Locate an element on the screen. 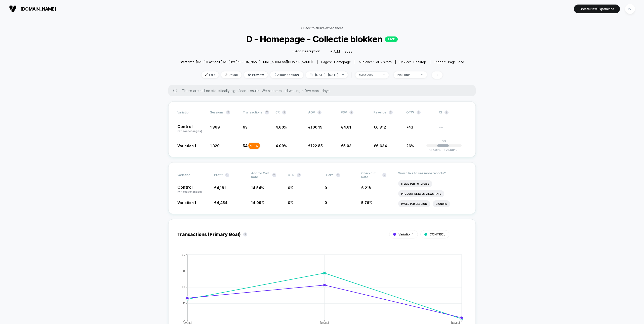  span: 6,634 is located at coordinates (382, 146).